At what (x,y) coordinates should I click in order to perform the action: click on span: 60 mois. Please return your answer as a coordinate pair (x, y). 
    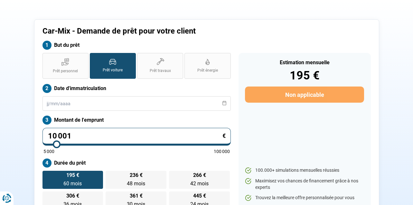
    Looking at the image, I should click on (73, 183).